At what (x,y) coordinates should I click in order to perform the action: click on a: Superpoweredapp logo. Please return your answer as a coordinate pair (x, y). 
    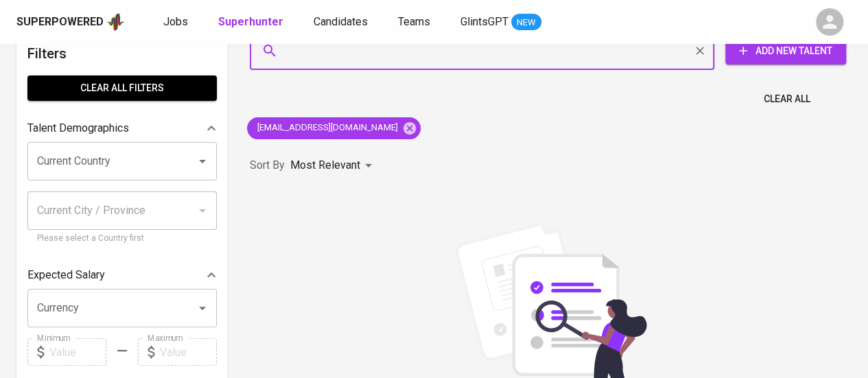
    Looking at the image, I should click on (71, 22).